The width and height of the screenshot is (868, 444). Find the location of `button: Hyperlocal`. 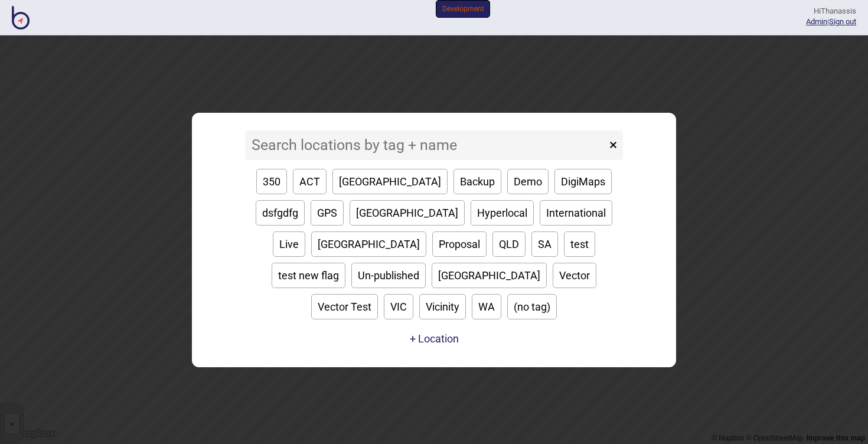

button: Hyperlocal is located at coordinates (502, 213).